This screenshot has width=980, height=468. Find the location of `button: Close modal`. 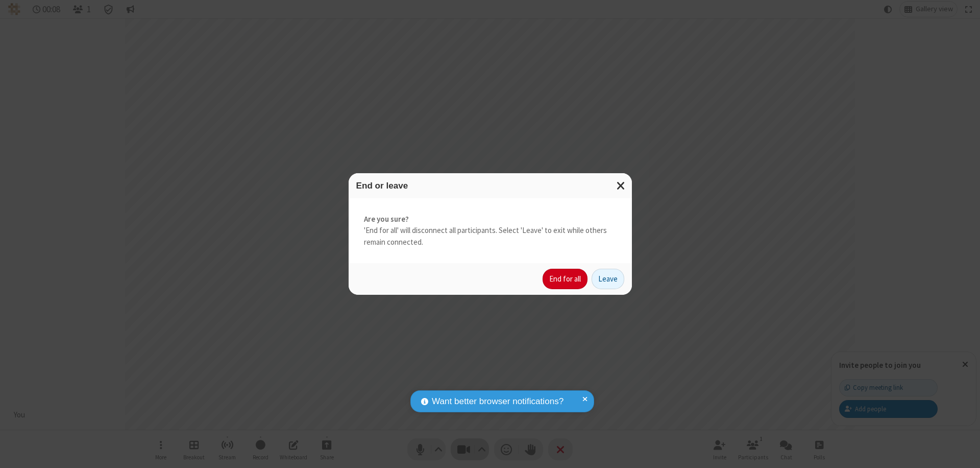

button: Close modal is located at coordinates (621, 186).